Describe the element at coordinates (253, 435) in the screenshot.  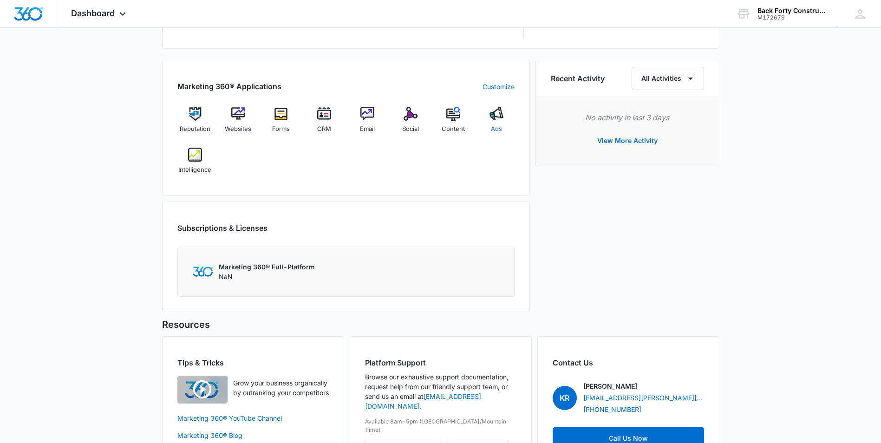
I see `a: Marketing 360® Blog` at that location.